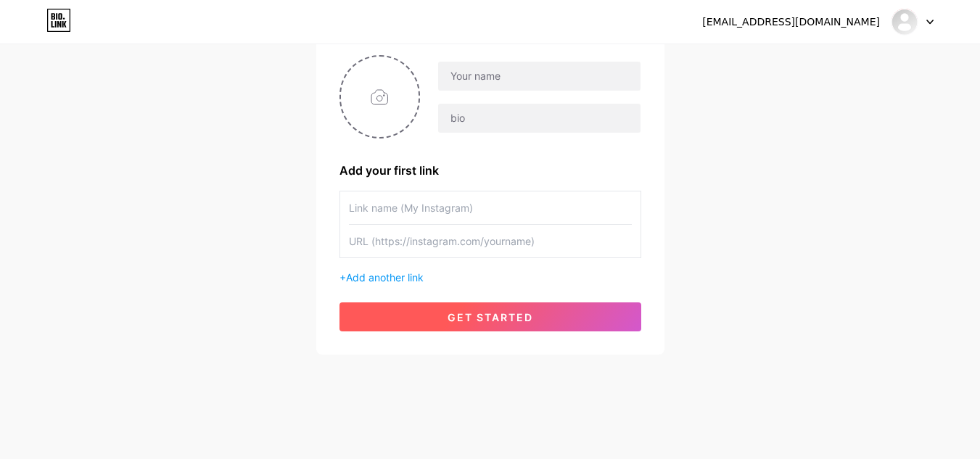 The image size is (980, 459). I want to click on button: get started, so click(490, 317).